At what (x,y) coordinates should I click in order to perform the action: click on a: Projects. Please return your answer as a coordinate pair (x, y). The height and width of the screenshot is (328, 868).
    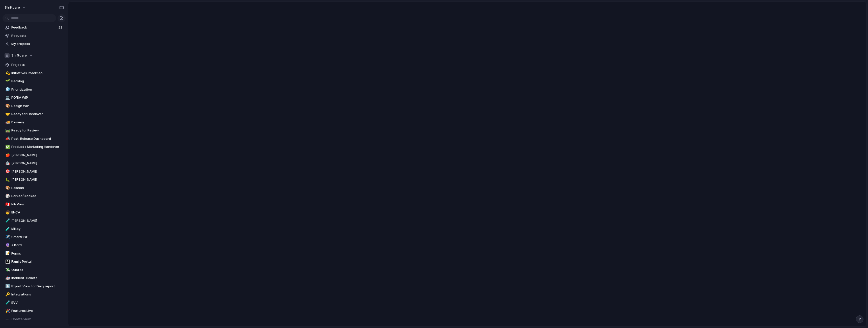
    Looking at the image, I should click on (34, 65).